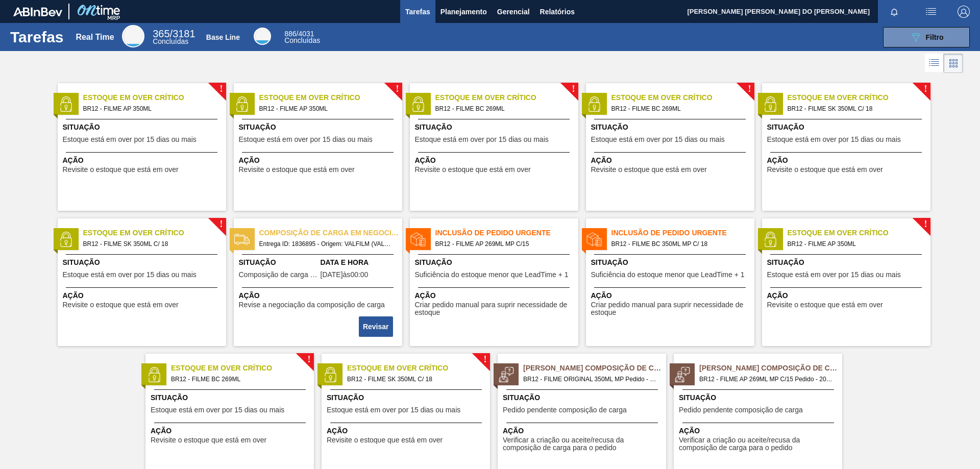 This screenshot has width=980, height=469. I want to click on span: Gerencial, so click(514, 12).